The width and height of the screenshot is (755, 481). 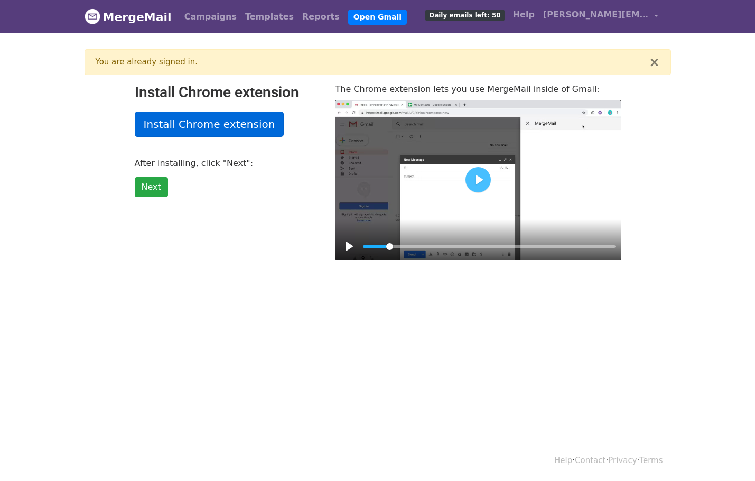 What do you see at coordinates (478, 89) in the screenshot?
I see `p: The Chrome extension lets you use MergeMail inside of Gmail:` at bounding box center [478, 89].